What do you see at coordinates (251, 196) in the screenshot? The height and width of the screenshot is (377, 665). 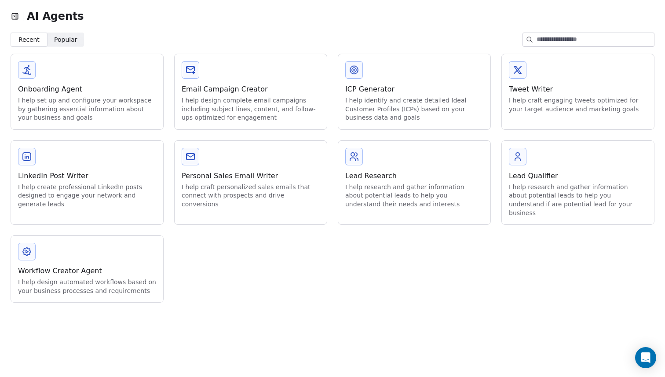 I see `div: I help craft personalized sales emails that connect with prospects and drive conversions` at bounding box center [251, 196].